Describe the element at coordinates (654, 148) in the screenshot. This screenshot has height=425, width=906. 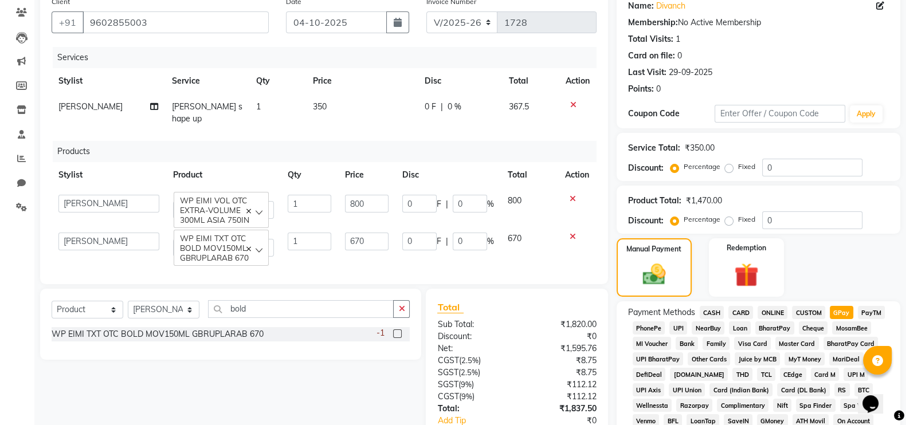
I see `div: Service Total:` at that location.